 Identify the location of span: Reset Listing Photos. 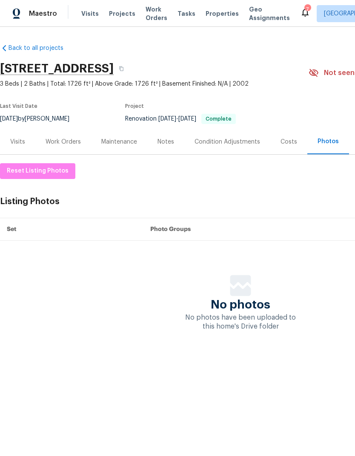
(37, 171).